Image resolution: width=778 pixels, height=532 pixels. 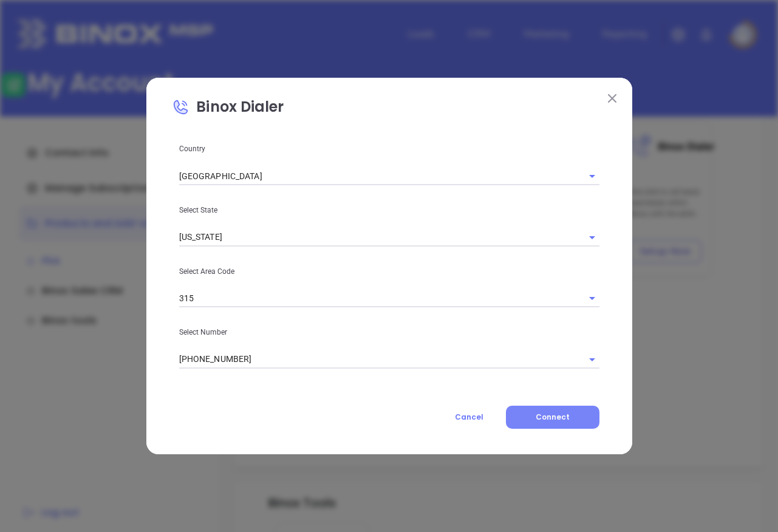 What do you see at coordinates (553, 416) in the screenshot?
I see `span: Connect` at bounding box center [553, 416].